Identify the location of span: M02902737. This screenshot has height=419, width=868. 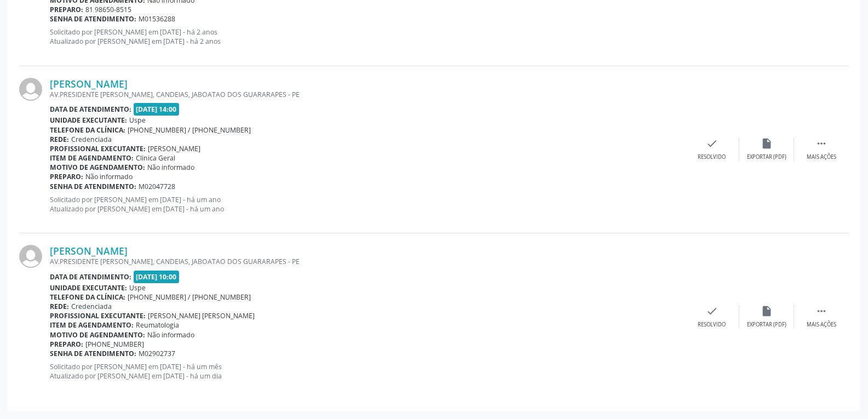
(157, 353).